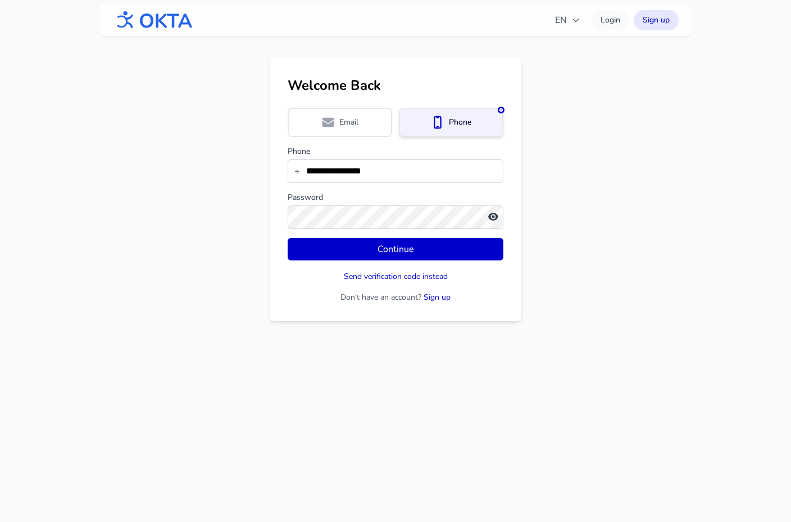  What do you see at coordinates (349, 122) in the screenshot?
I see `span: Email` at bounding box center [349, 122].